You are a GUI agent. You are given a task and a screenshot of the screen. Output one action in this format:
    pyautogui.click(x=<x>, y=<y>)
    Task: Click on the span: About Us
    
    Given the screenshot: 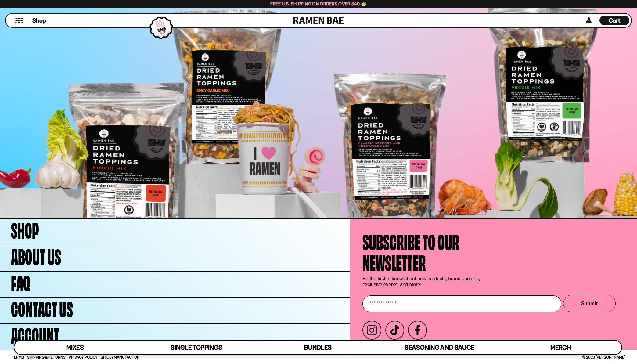 What is the action you would take?
    pyautogui.click(x=36, y=255)
    